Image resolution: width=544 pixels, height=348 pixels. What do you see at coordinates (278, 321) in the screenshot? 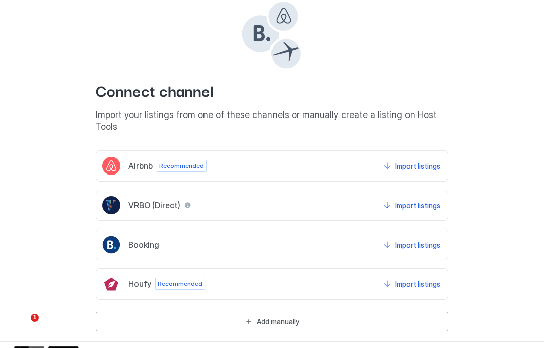
I see `div: Add manually` at bounding box center [278, 321].